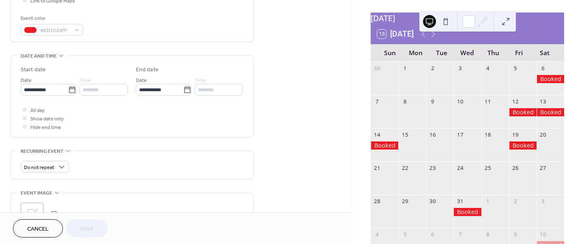  Describe the element at coordinates (147, 70) in the screenshot. I see `div: End date` at that location.